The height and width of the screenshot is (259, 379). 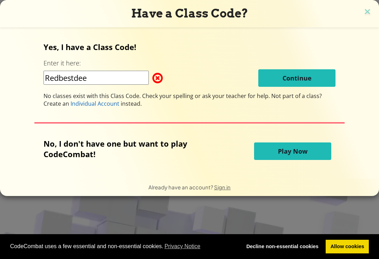 What do you see at coordinates (129, 149) in the screenshot?
I see `p: No, I don't have one but want to play CodeCombat!` at bounding box center [129, 149].